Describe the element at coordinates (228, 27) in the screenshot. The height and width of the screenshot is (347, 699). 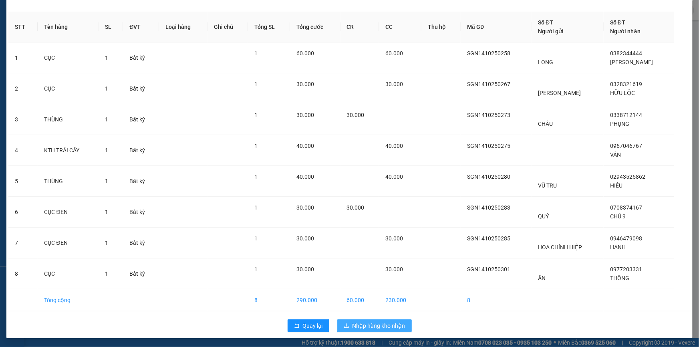
I see `th: Ghi chú` at that location.